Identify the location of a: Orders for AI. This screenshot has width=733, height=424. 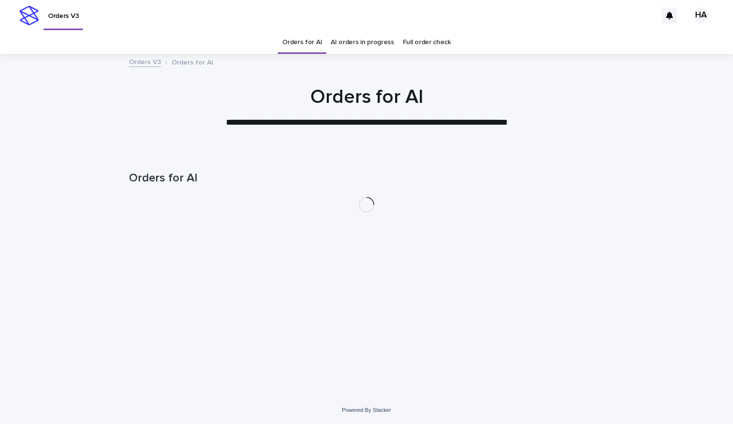
(302, 42).